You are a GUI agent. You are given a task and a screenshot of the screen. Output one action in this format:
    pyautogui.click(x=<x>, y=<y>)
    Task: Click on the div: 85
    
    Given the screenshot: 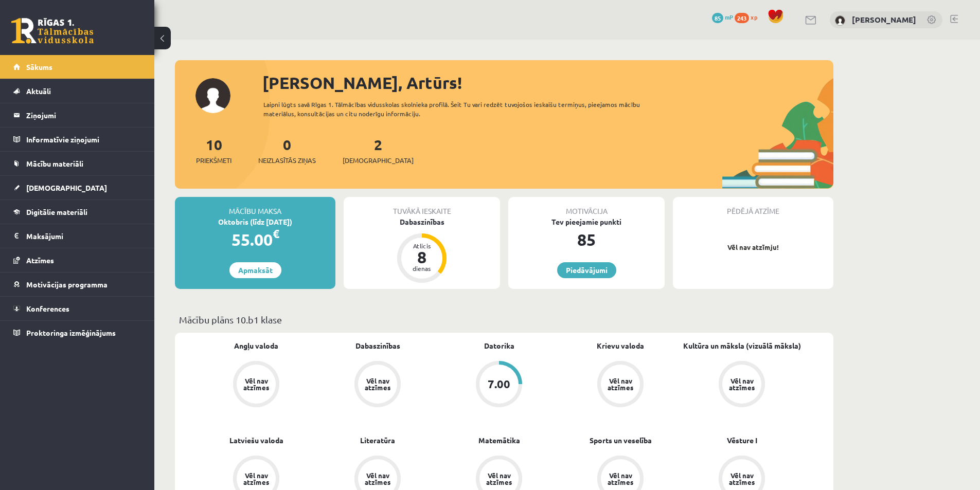 What is the action you would take?
    pyautogui.click(x=586, y=239)
    